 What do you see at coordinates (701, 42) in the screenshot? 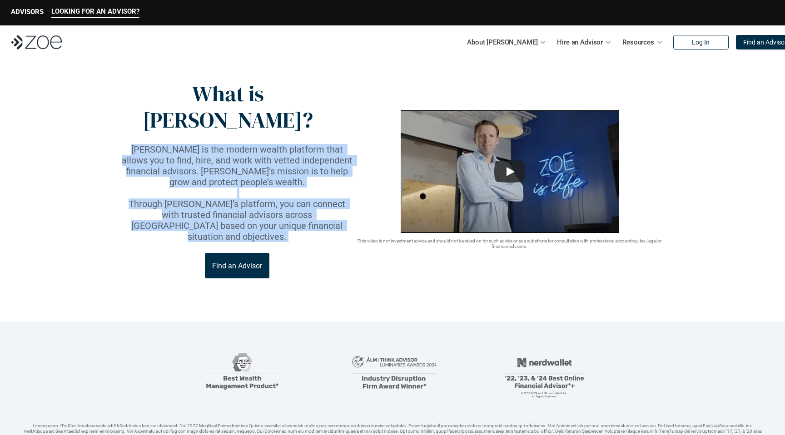
I see `a: Log In` at bounding box center [701, 42].